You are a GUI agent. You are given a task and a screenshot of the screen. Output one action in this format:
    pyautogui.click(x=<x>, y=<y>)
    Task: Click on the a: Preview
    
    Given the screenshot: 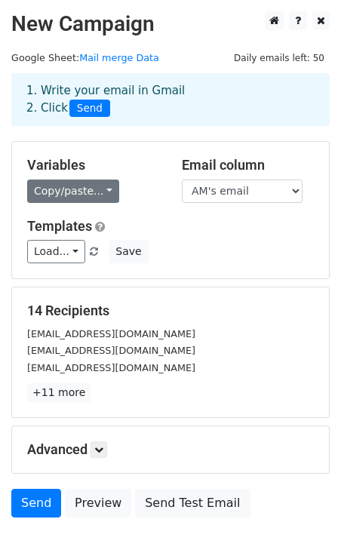 What is the action you would take?
    pyautogui.click(x=98, y=503)
    